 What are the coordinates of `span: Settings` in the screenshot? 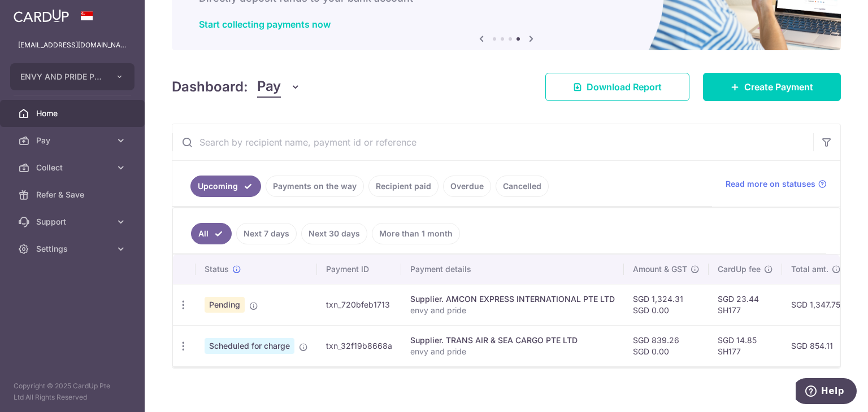 It's located at (73, 249).